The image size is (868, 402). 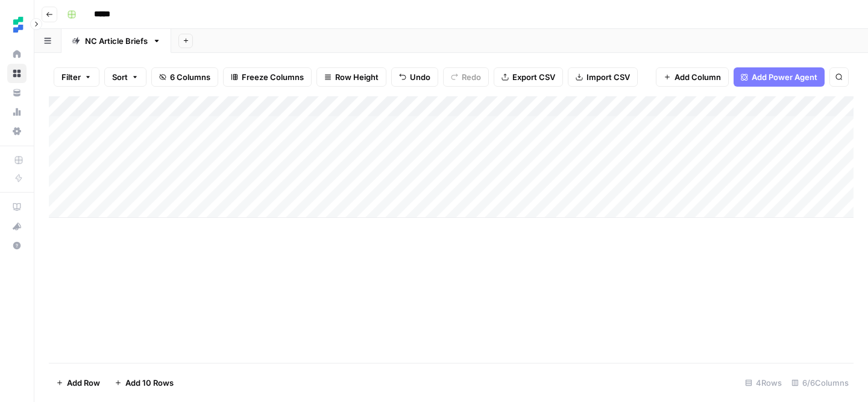 What do you see at coordinates (17, 207) in the screenshot?
I see `a: AirOps Academy` at bounding box center [17, 207].